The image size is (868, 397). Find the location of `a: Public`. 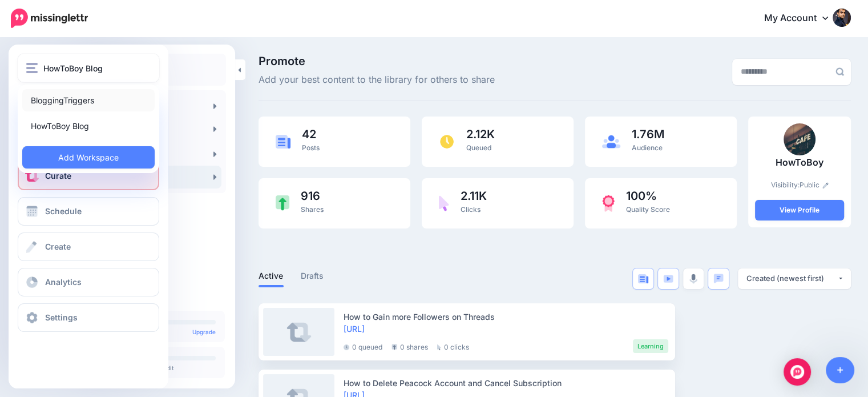

a: Public is located at coordinates (814, 185).